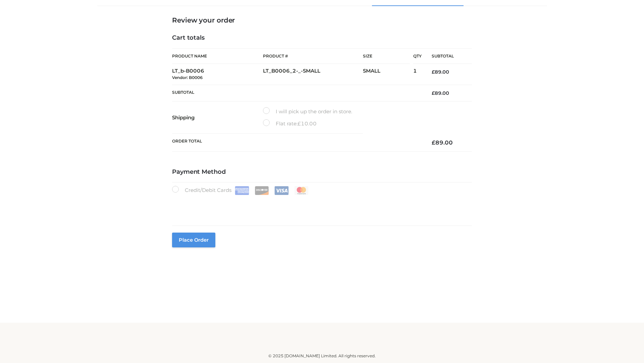 The image size is (644, 363). I want to click on h3: Review your order, so click(322, 20).